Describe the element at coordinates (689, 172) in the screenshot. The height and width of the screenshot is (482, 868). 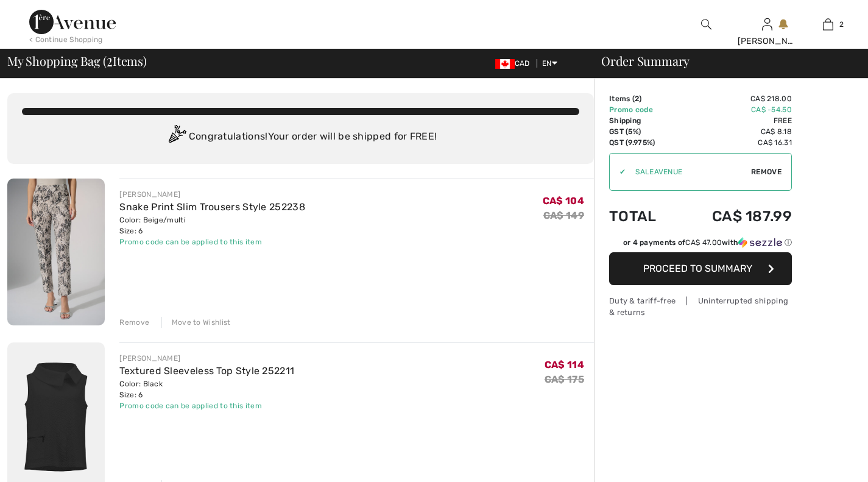
I see `input: Promo code` at that location.